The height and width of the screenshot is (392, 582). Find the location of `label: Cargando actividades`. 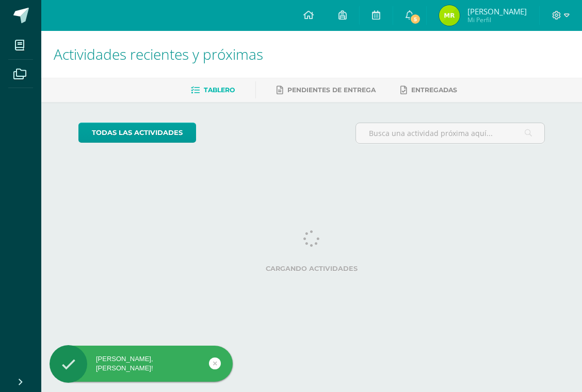

label: Cargando actividades is located at coordinates (311, 269).